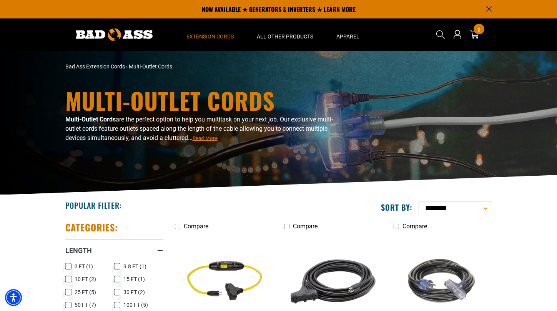 The width and height of the screenshot is (557, 311). What do you see at coordinates (206, 100) in the screenshot?
I see `h1: Multi-Outlet Cords` at bounding box center [206, 100].